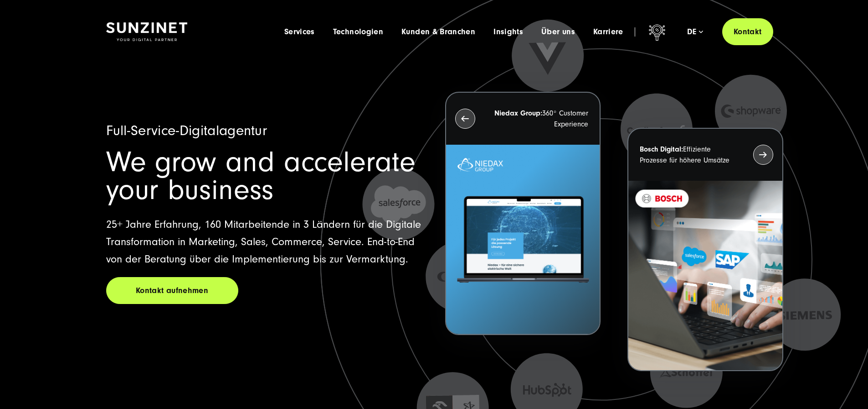  Describe the element at coordinates (439, 32) in the screenshot. I see `a: Kunden & Branchen` at that location.